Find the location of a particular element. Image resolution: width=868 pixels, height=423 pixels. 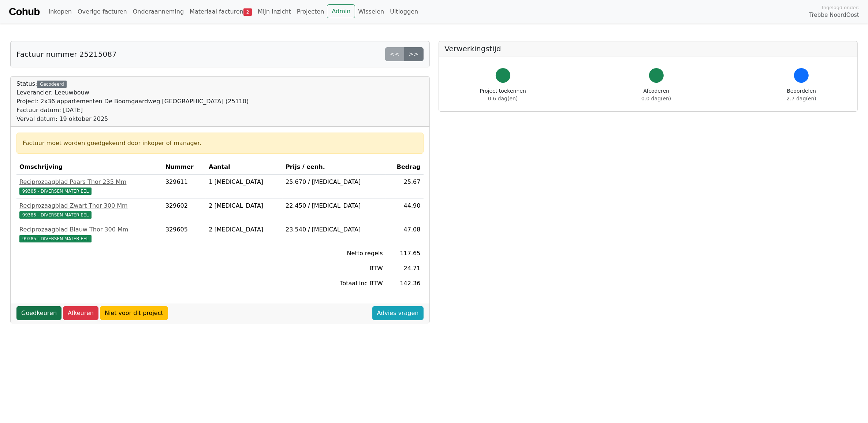

td: Totaal inc BTW is located at coordinates (335, 284).